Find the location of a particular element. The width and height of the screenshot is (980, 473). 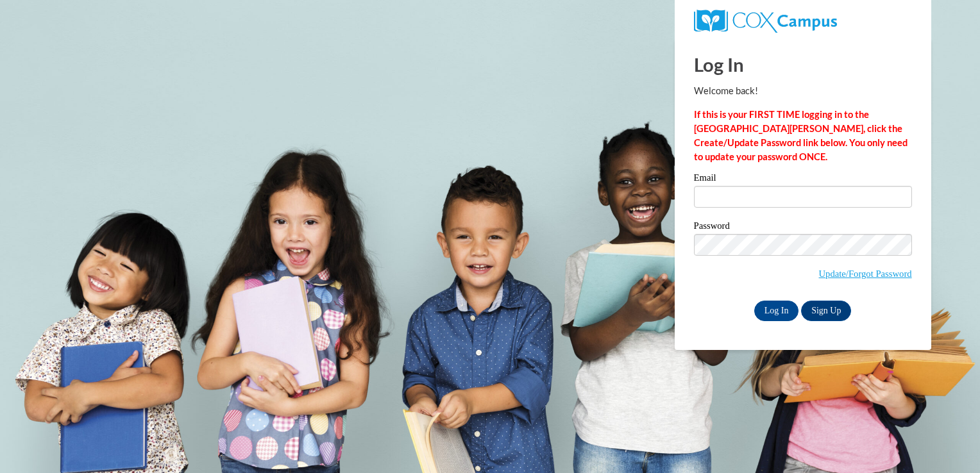

p: Welcome back! is located at coordinates (803, 91).